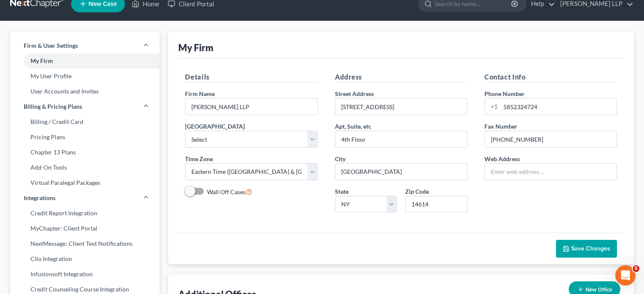  What do you see at coordinates (103, 4) in the screenshot?
I see `span: New Case` at bounding box center [103, 4].